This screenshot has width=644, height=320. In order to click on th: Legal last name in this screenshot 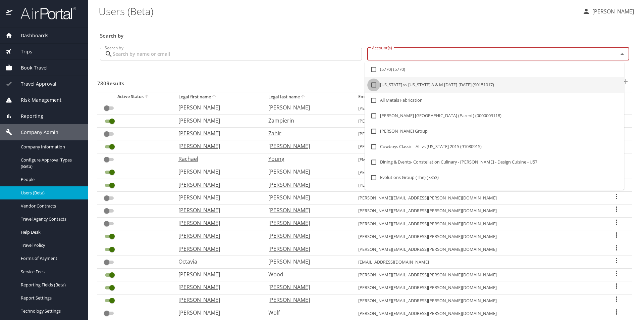, I will do `click(308, 97)`.